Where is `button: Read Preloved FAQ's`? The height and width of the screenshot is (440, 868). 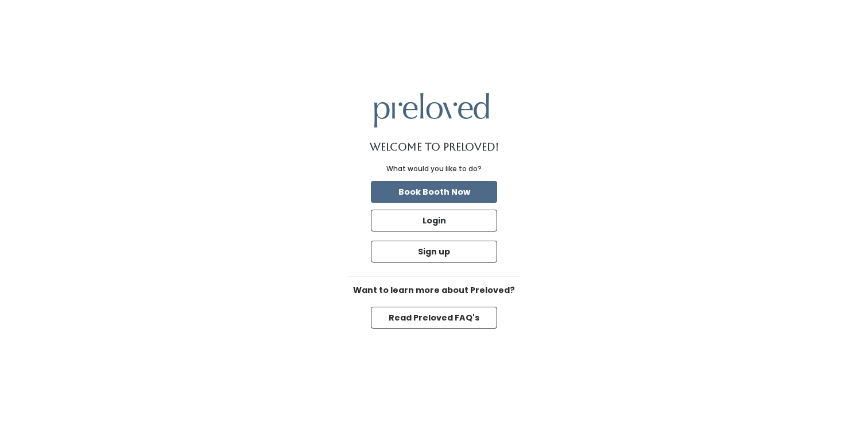 button: Read Preloved FAQ's is located at coordinates (434, 317).